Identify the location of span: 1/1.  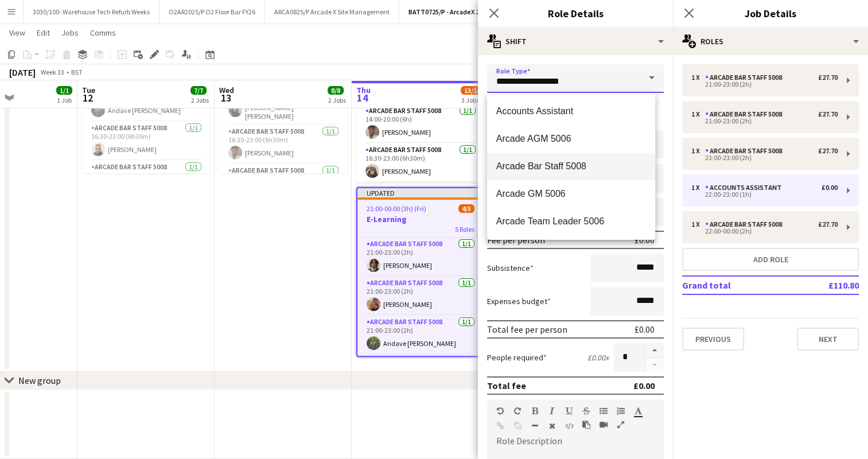
(65, 90).